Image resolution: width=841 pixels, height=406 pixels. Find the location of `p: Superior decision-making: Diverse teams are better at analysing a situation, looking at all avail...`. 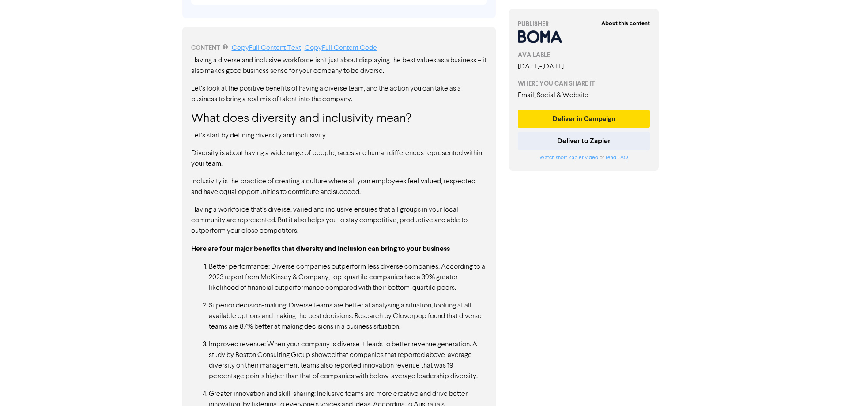

p: Superior decision-making: Diverse teams are better at analysing a situation, looking at all avail... is located at coordinates (348, 316).